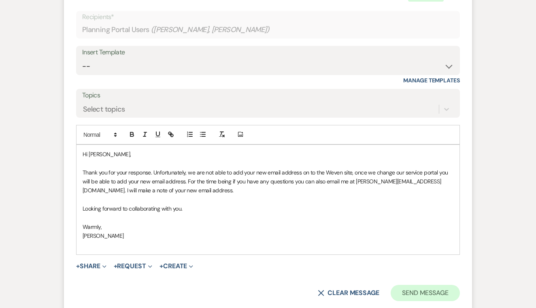  I want to click on a: Manage Templates, so click(432, 80).